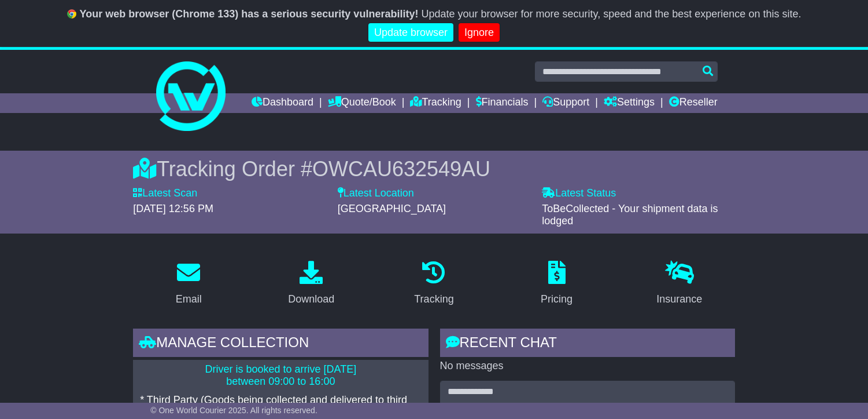 The width and height of the screenshot is (868, 419). What do you see at coordinates (362, 103) in the screenshot?
I see `a: Quote/Book` at bounding box center [362, 103].